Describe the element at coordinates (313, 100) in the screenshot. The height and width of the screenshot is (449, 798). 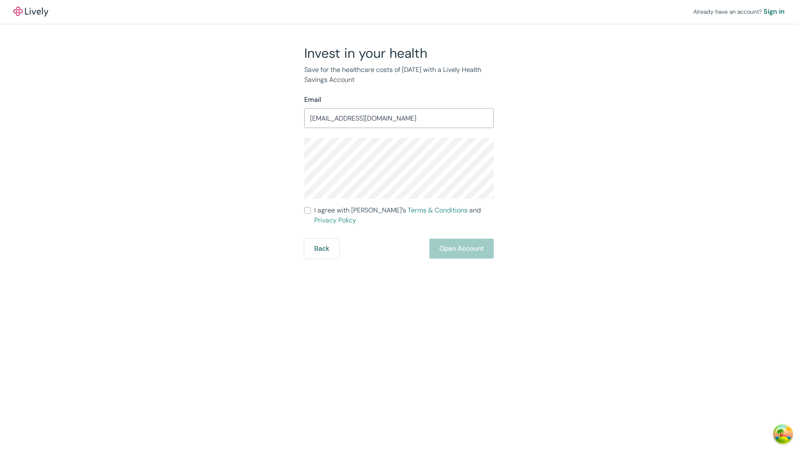
I see `label: Email` at that location.